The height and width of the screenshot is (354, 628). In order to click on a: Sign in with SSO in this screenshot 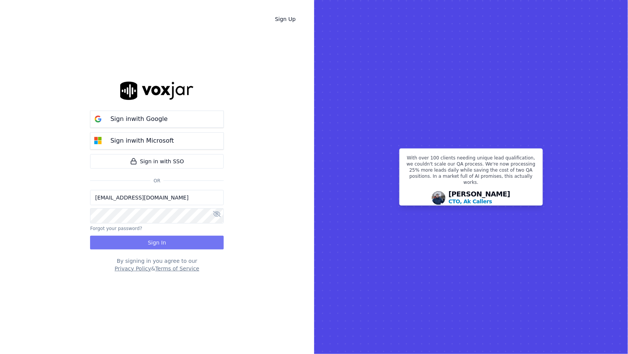, I will do `click(157, 161)`.